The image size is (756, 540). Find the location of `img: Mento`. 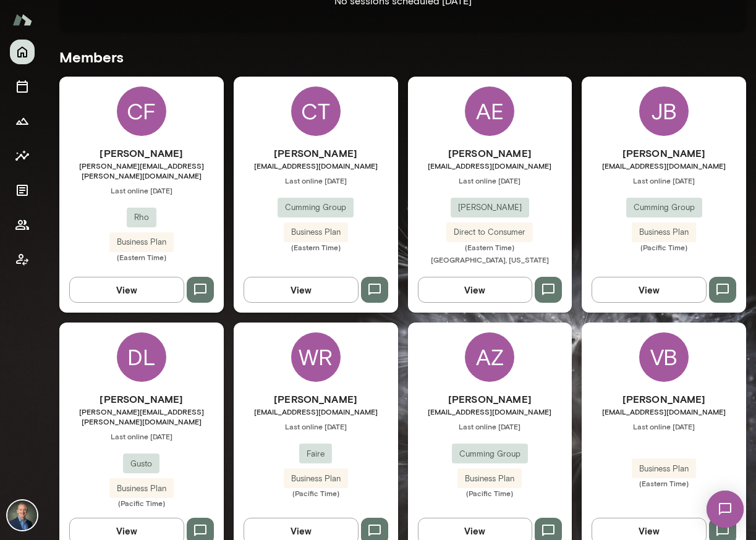

img: Mento is located at coordinates (22, 20).